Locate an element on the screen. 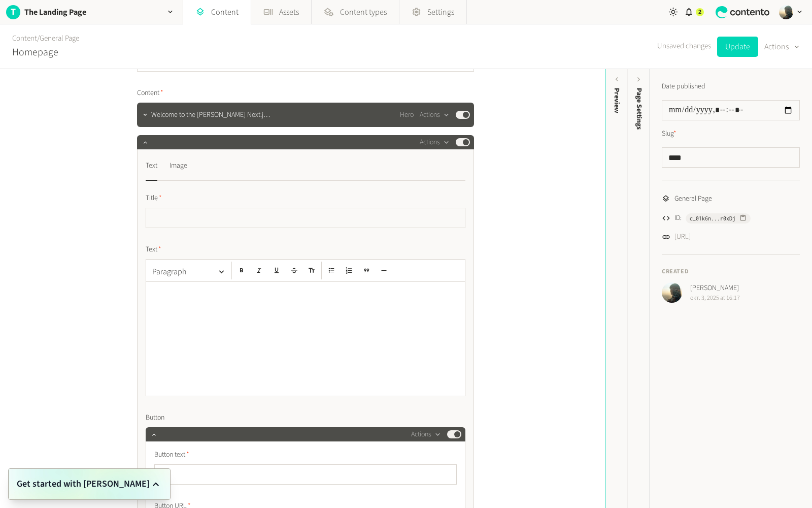 The width and height of the screenshot is (812, 508). span: 2 is located at coordinates (700, 12).